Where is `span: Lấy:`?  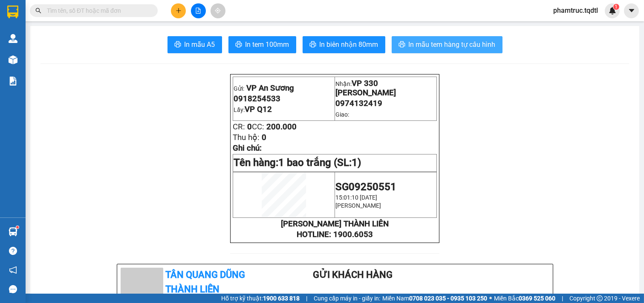
span: Lấy: is located at coordinates (252, 110).